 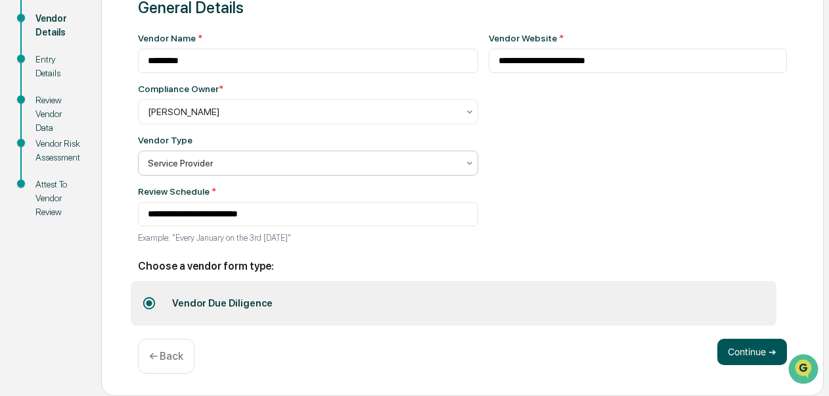 I want to click on div: Entry Details, so click(x=58, y=66).